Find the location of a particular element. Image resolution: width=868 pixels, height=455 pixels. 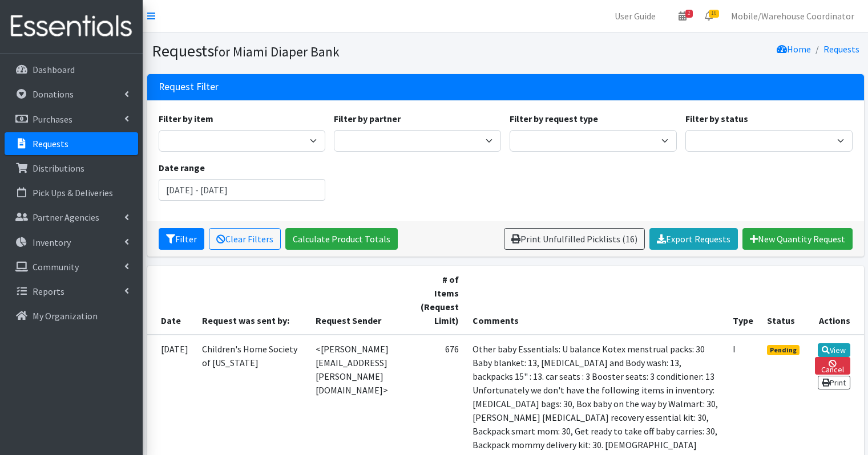

p: Requests is located at coordinates (50, 143).